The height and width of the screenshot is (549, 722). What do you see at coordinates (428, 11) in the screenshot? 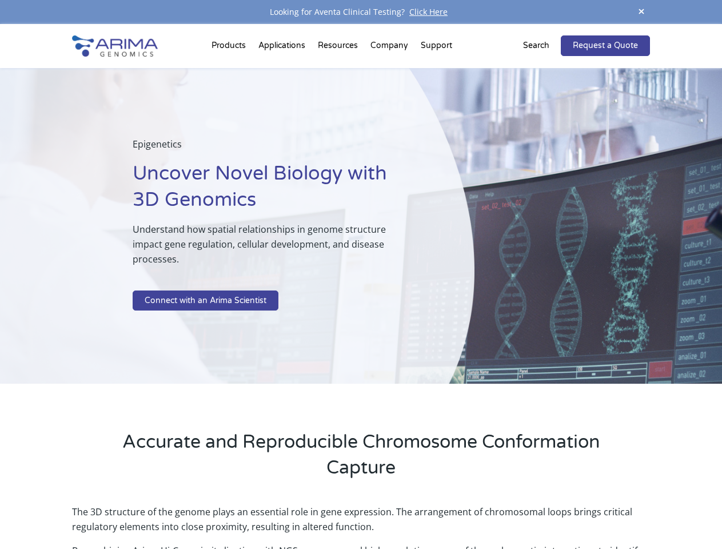
I see `a: Click Here` at bounding box center [428, 11].